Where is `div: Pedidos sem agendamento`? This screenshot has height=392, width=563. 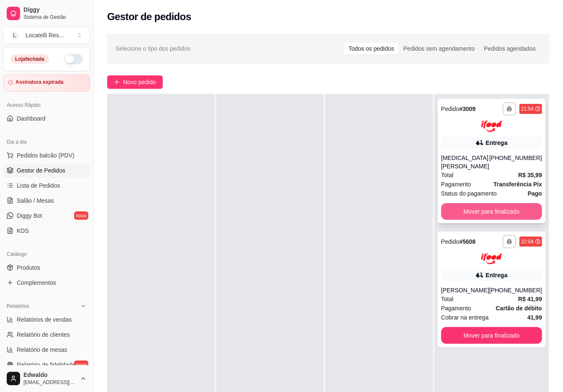
div: Pedidos sem agendamento is located at coordinates (439, 49).